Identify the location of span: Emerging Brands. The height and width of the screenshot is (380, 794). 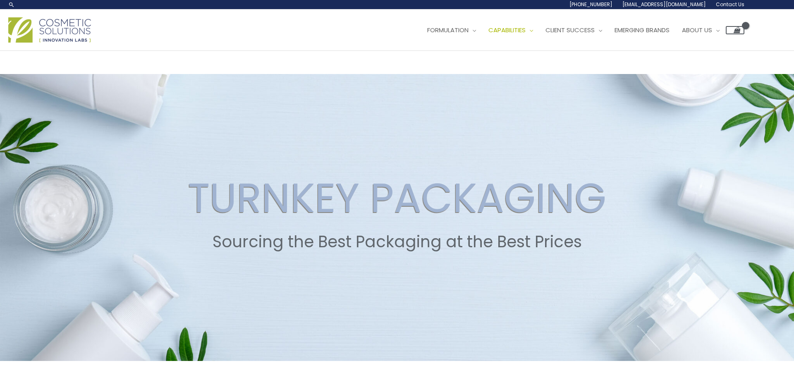
(642, 30).